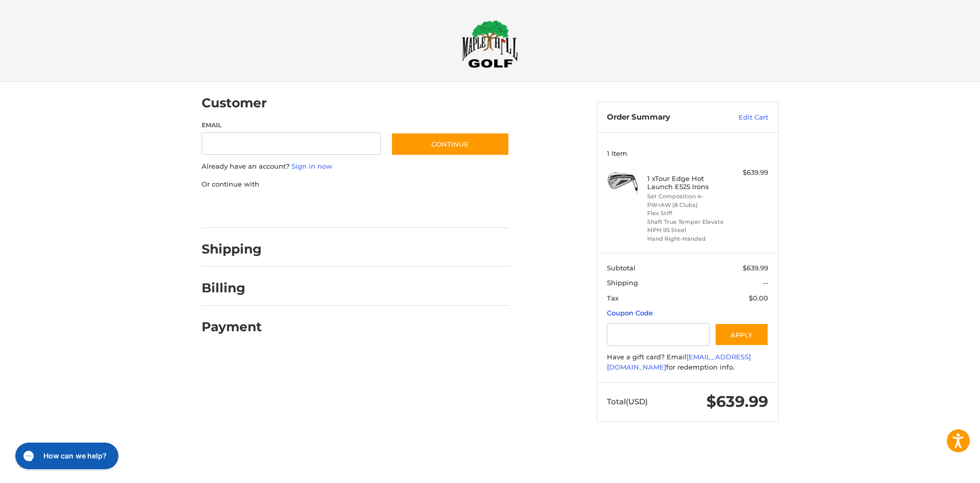 The image size is (980, 483). Describe the element at coordinates (688, 362) in the screenshot. I see `div: Have a gift card? Email for redemption info.` at that location.